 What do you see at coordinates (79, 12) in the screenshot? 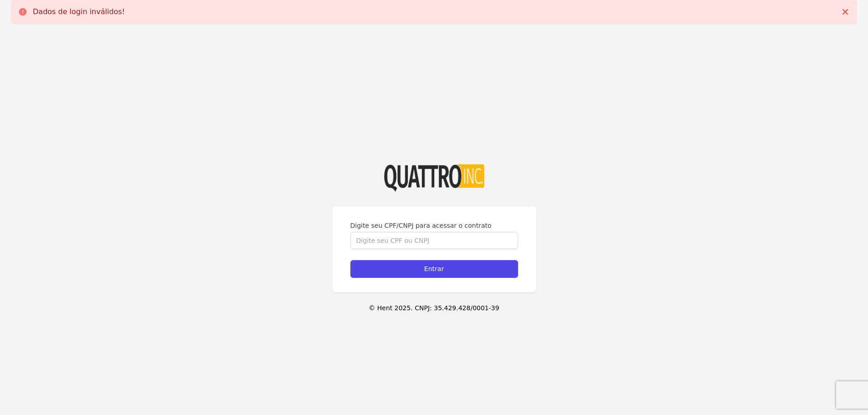
I see `p: Dados de login inválidos!` at bounding box center [79, 12].